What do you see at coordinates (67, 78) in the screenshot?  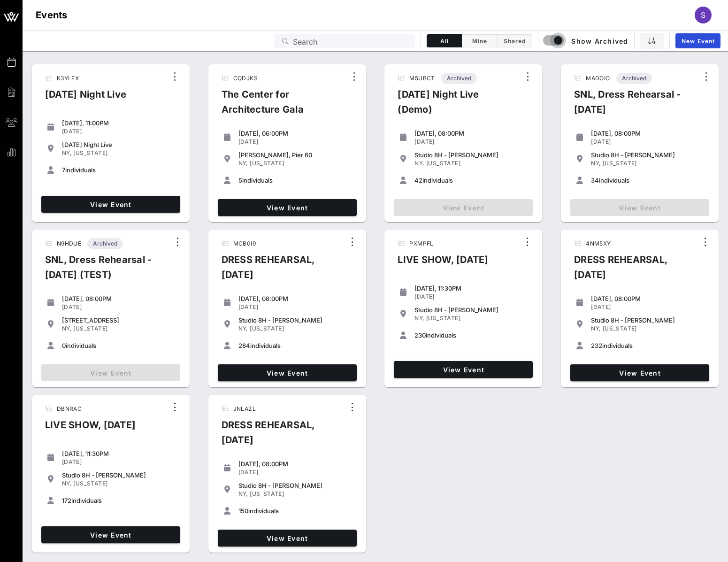 I see `span: K3YLFX` at bounding box center [67, 78].